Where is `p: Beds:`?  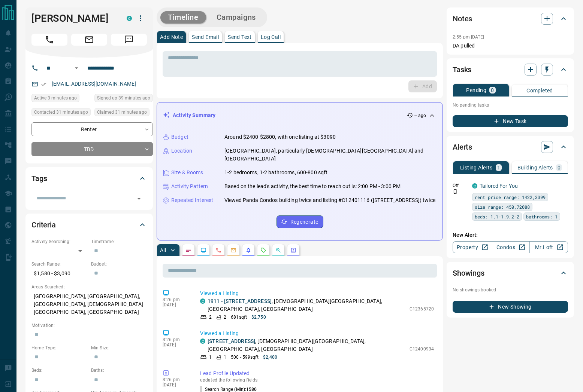 p: Beds: is located at coordinates (59, 370).